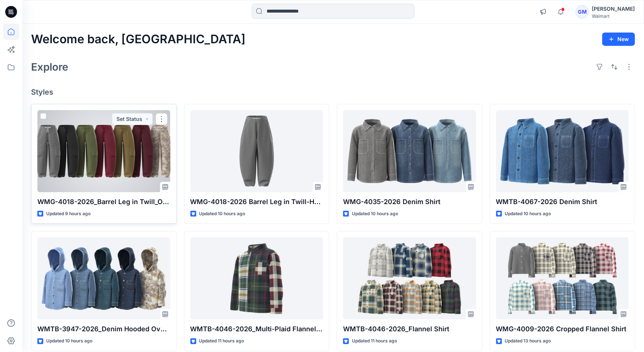  Describe the element at coordinates (257, 202) in the screenshot. I see `p: WMG-4018-2026 Barrel Leg in Twill-HK-With SS` at that location.